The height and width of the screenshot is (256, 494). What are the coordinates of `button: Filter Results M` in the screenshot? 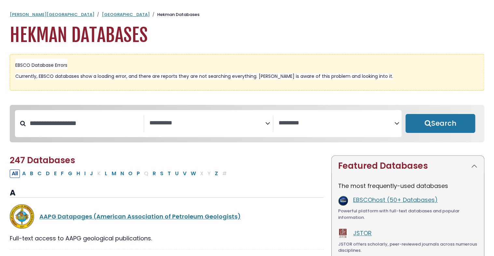 It's located at (114, 173).